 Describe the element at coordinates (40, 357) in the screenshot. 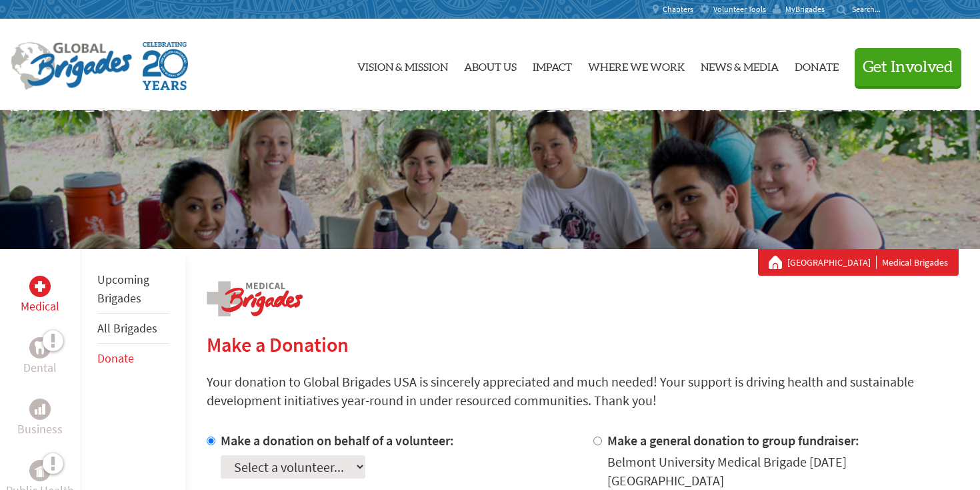

I see `a: DentalDental` at that location.